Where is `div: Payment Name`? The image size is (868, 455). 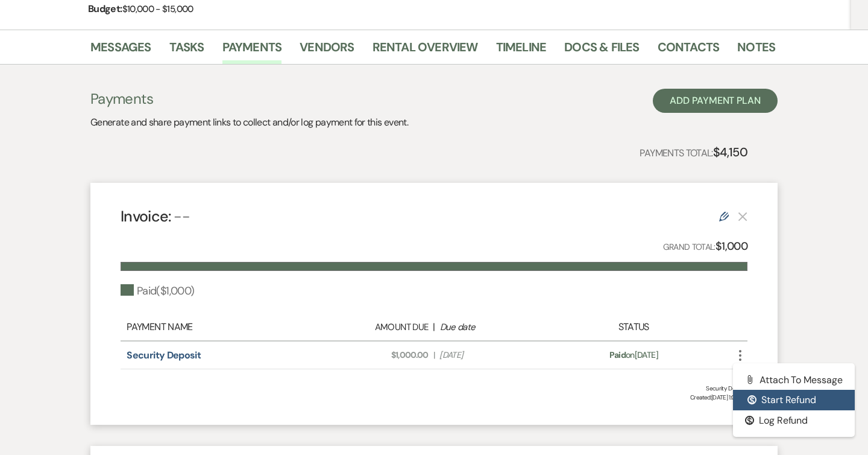 div: Payment Name is located at coordinates (219, 327).